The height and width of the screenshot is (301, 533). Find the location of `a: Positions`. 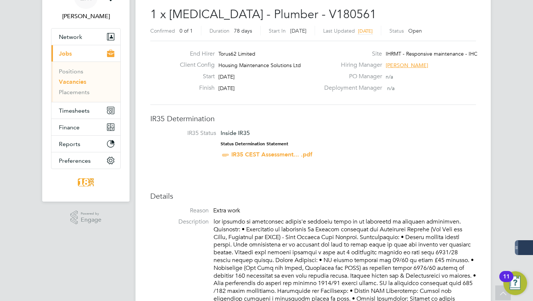

a: Positions is located at coordinates (71, 71).